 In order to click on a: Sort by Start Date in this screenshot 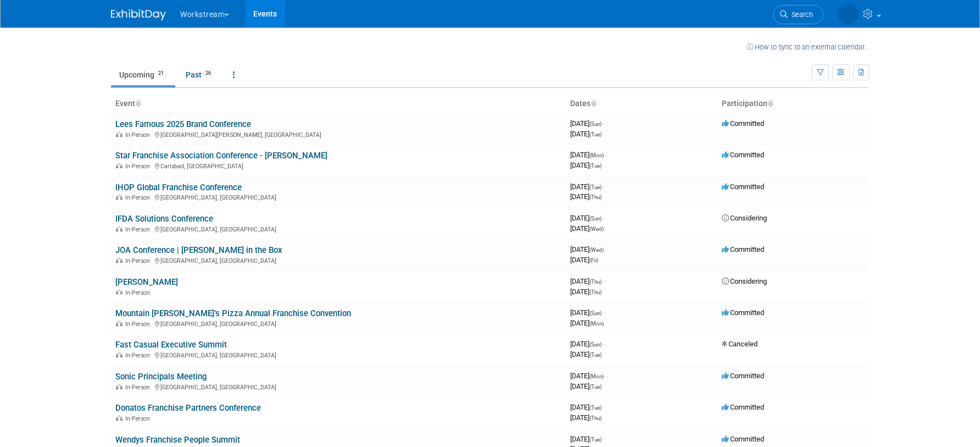, I will do `click(593, 103)`.